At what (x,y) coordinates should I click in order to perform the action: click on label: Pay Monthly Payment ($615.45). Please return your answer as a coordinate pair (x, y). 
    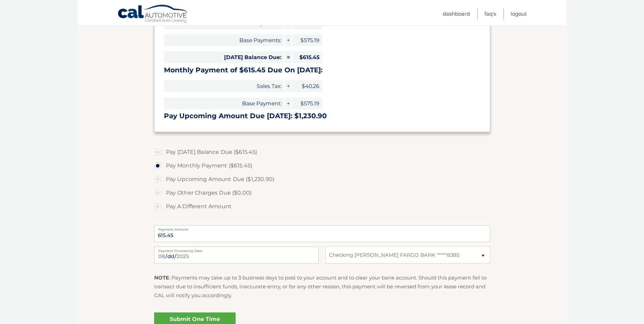
    Looking at the image, I should click on (322, 166).